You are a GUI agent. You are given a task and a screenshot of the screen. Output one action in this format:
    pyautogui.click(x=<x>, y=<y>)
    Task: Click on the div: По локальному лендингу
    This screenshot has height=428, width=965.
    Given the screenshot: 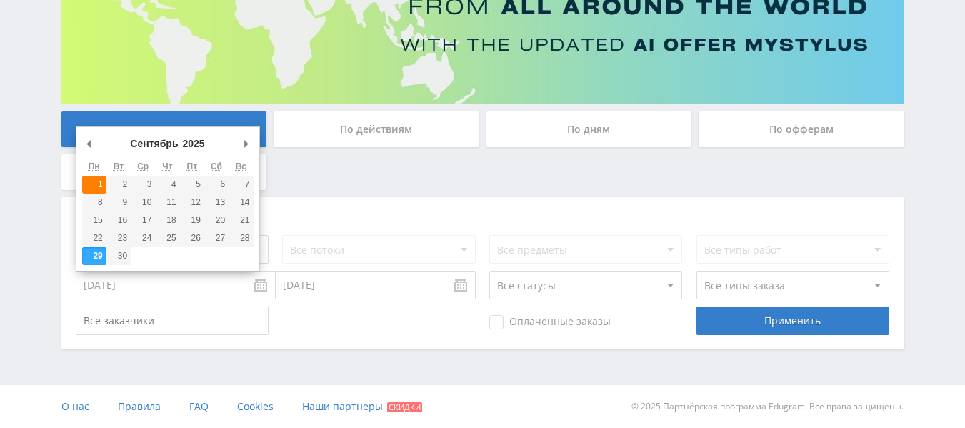 What is the action you would take?
    pyautogui.click(x=164, y=172)
    